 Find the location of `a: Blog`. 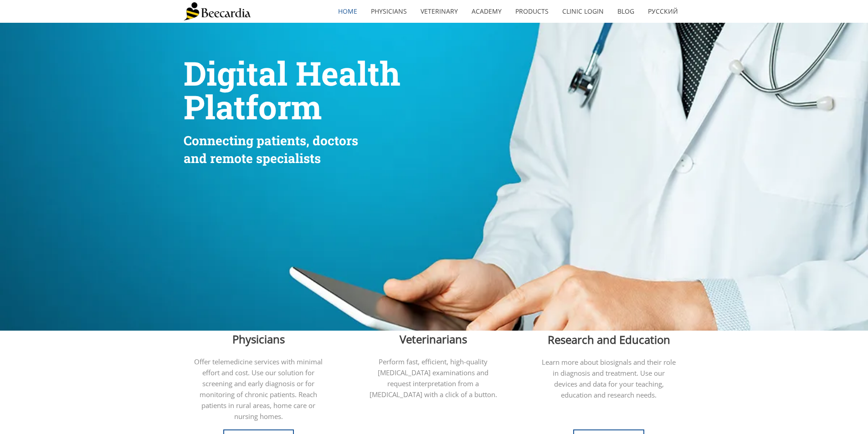

a: Blog is located at coordinates (626, 11).